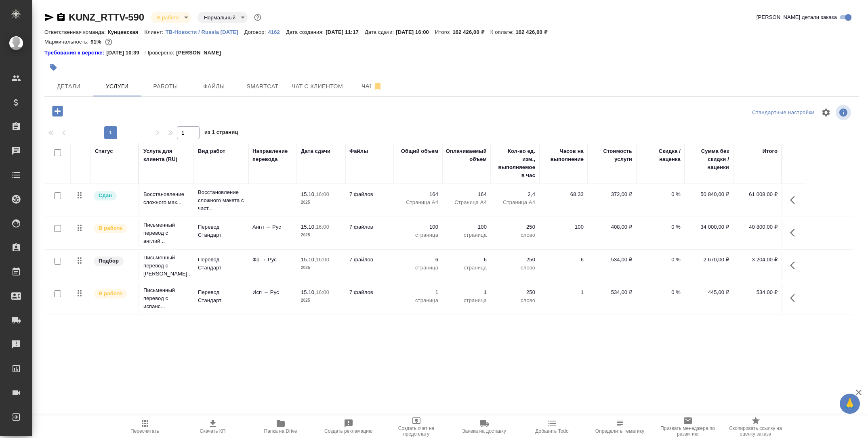 The image size is (868, 438). What do you see at coordinates (563, 155) in the screenshot?
I see `div: Часов на выполнение` at bounding box center [563, 155].